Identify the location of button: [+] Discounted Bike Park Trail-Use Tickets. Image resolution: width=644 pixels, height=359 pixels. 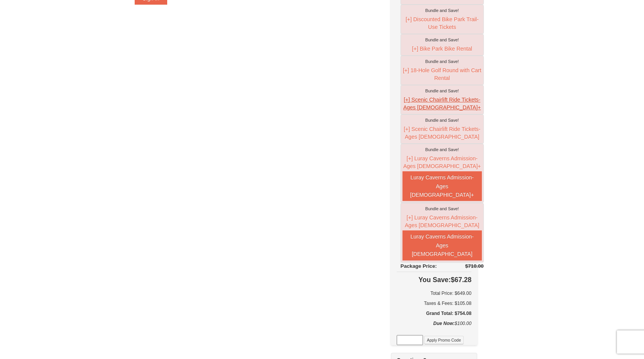
(442, 23).